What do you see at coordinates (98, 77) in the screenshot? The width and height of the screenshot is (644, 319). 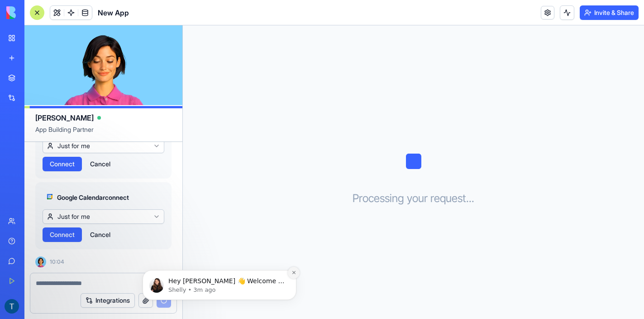 I see `p: Message from Shelly, sent 3m ago` at bounding box center [98, 77].